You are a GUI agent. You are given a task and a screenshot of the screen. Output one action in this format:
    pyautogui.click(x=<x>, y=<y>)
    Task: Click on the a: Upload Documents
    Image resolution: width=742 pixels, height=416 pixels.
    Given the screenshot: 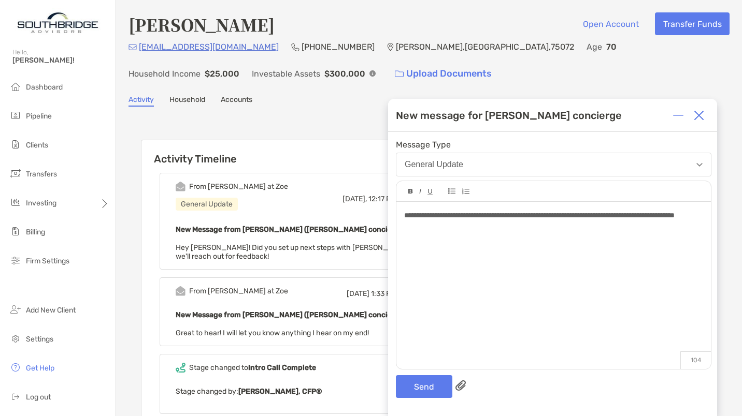 What is the action you would take?
    pyautogui.click(x=443, y=74)
    